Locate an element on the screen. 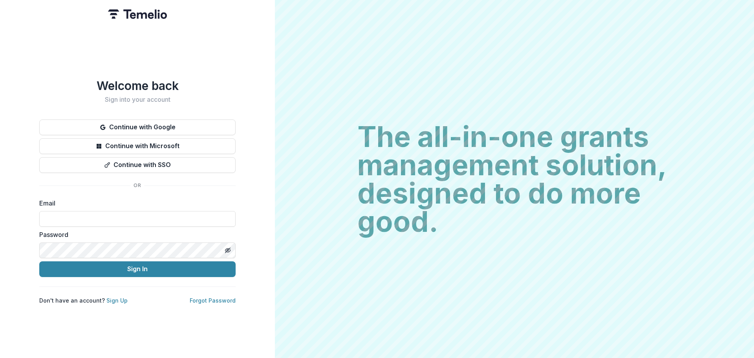 Image resolution: width=754 pixels, height=358 pixels. button: Continue with Google is located at coordinates (137, 127).